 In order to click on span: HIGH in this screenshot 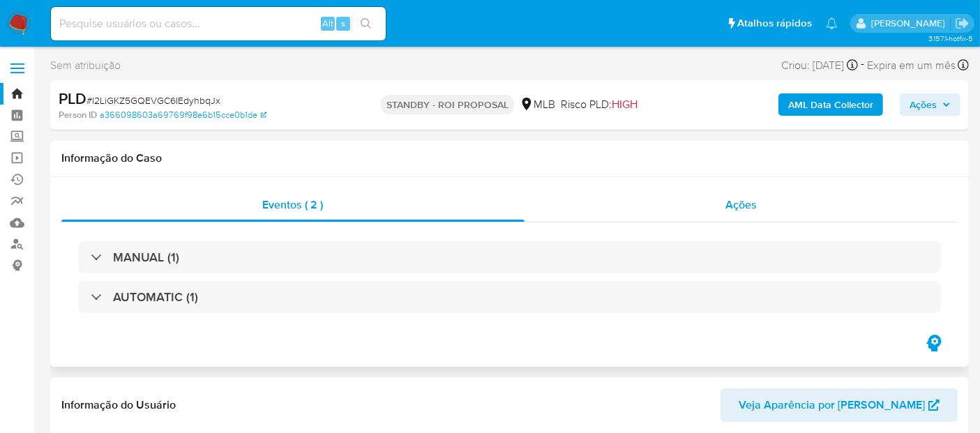, I will do `click(624, 104)`.